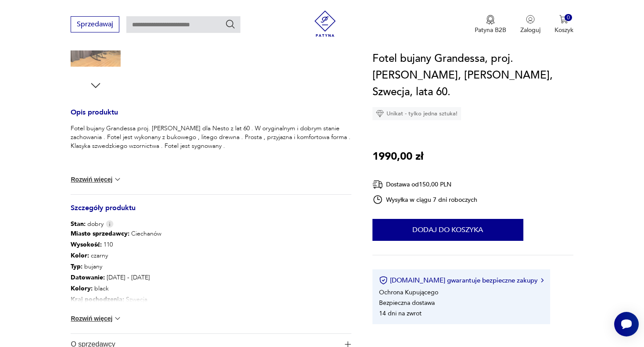 The height and width of the screenshot is (347, 644). What do you see at coordinates (490, 20) in the screenshot?
I see `img: Ikona medalu` at bounding box center [490, 20].